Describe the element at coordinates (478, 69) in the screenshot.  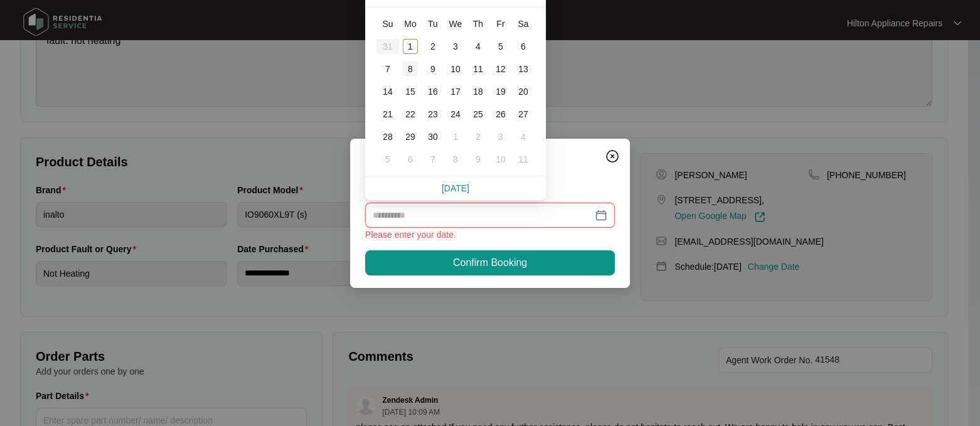
I see `td: 2025-09-11` at that location.